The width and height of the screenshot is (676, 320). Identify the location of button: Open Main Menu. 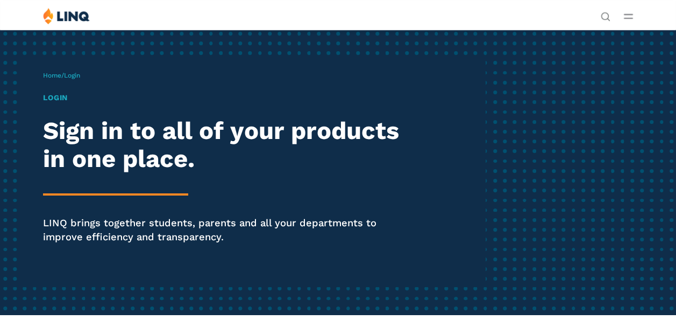
(628, 16).